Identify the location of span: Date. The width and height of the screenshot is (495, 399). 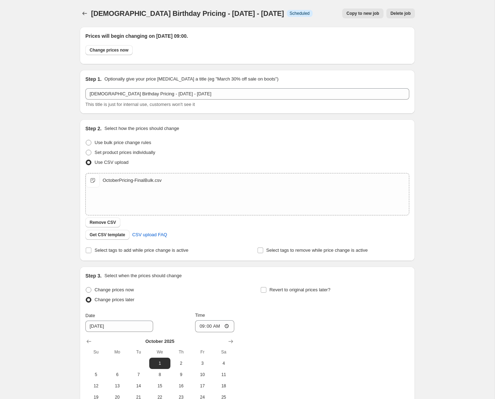
(90, 315).